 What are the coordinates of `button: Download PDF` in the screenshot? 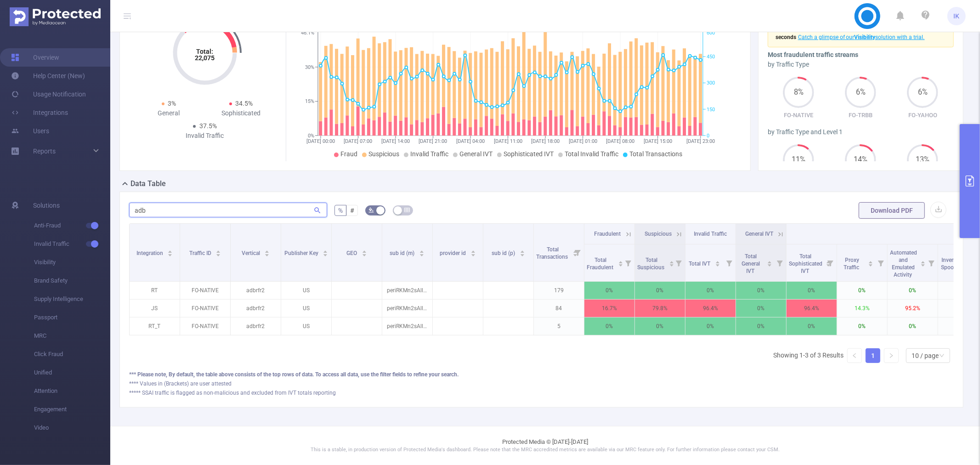 It's located at (892, 211).